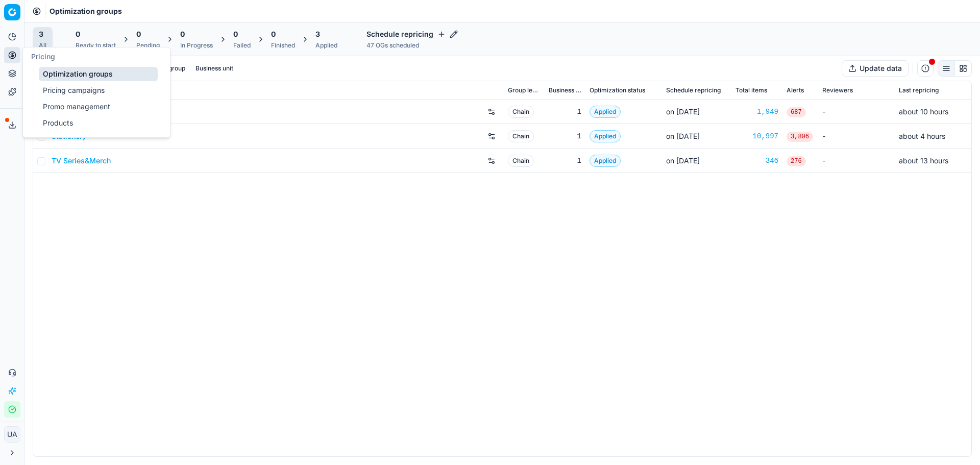 The width and height of the screenshot is (980, 465). What do you see at coordinates (757, 161) in the screenshot?
I see `a: 346` at bounding box center [757, 161].